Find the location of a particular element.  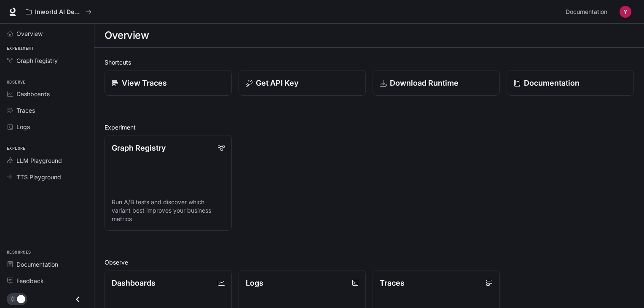

a: View Traces is located at coordinates (168, 83).